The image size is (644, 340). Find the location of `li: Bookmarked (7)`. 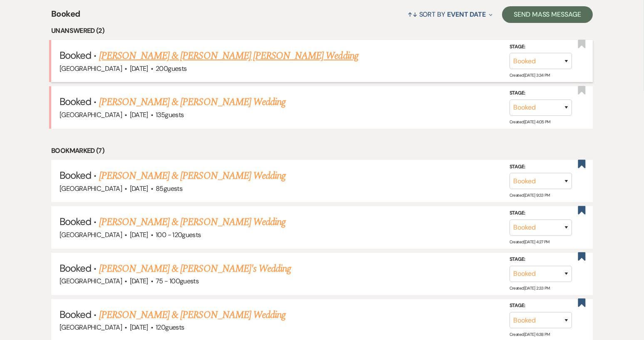

li: Bookmarked (7) is located at coordinates (321, 151).